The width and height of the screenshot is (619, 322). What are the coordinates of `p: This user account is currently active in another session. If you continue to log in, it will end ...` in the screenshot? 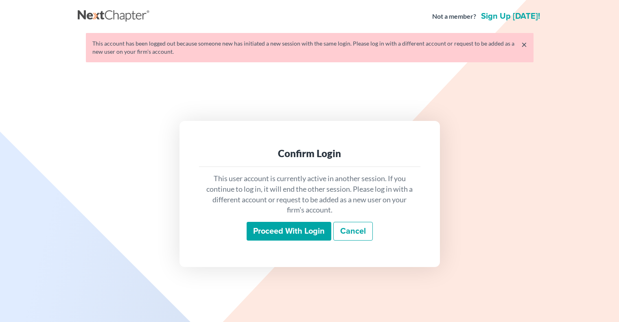 It's located at (310, 194).